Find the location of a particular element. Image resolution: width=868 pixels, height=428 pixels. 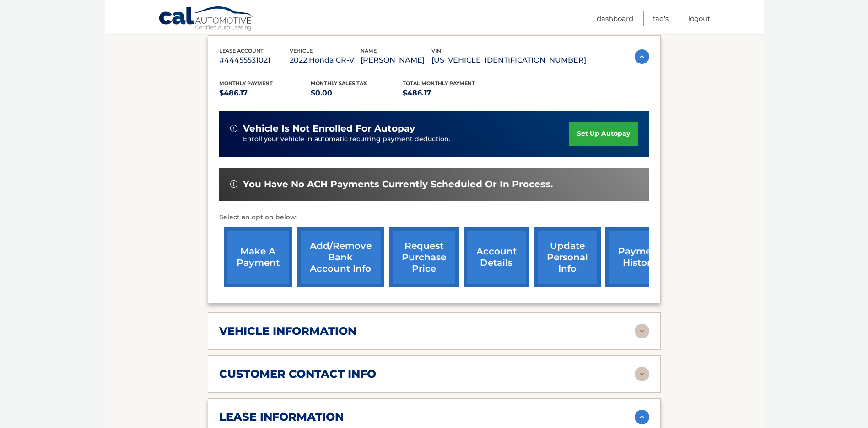

p: 2022 Honda CR-V is located at coordinates (325, 60).